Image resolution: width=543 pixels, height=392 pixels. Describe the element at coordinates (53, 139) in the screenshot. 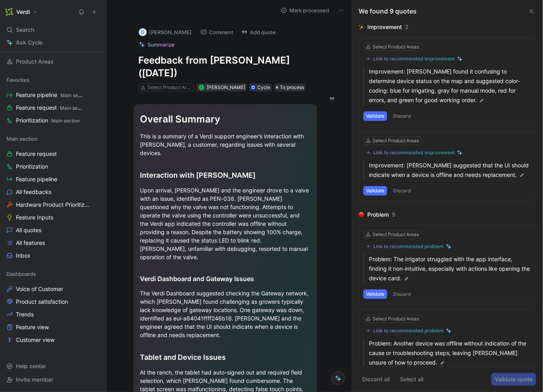

I see `div: Main section` at that location.